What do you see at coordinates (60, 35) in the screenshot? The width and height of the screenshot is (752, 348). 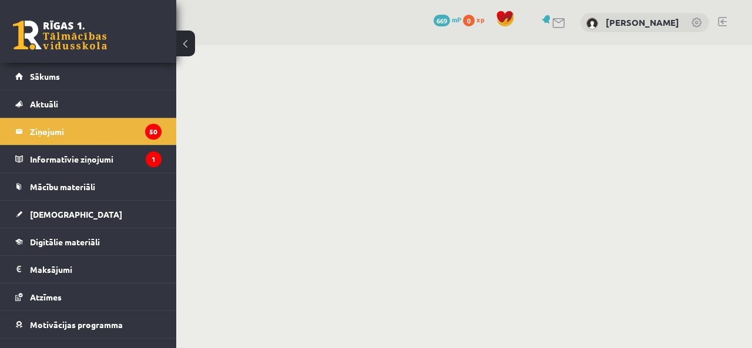 I see `a: Rīgas 1. Tālmācības vidusskola` at bounding box center [60, 35].